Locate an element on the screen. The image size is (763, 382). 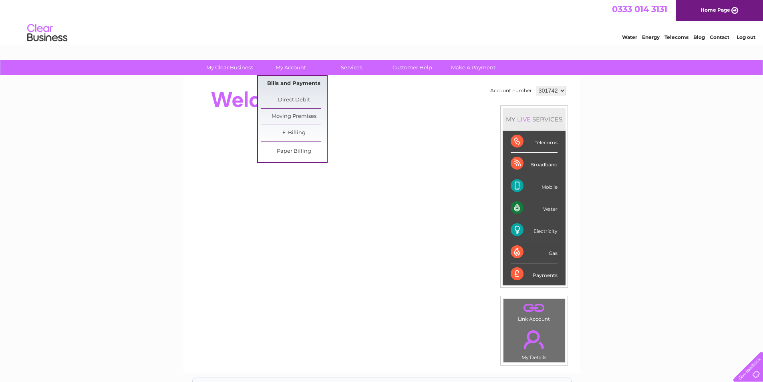
a: Make A Payment is located at coordinates (473, 67).